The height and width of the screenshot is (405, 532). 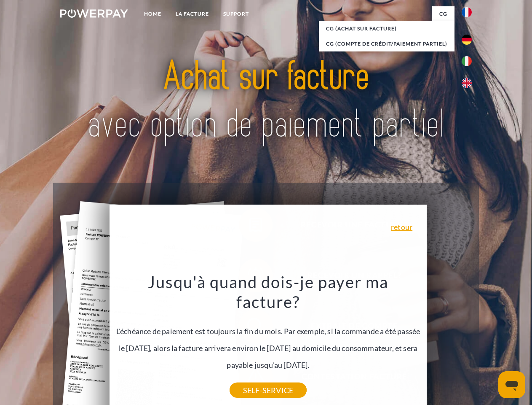 I want to click on a: CG, so click(x=444, y=14).